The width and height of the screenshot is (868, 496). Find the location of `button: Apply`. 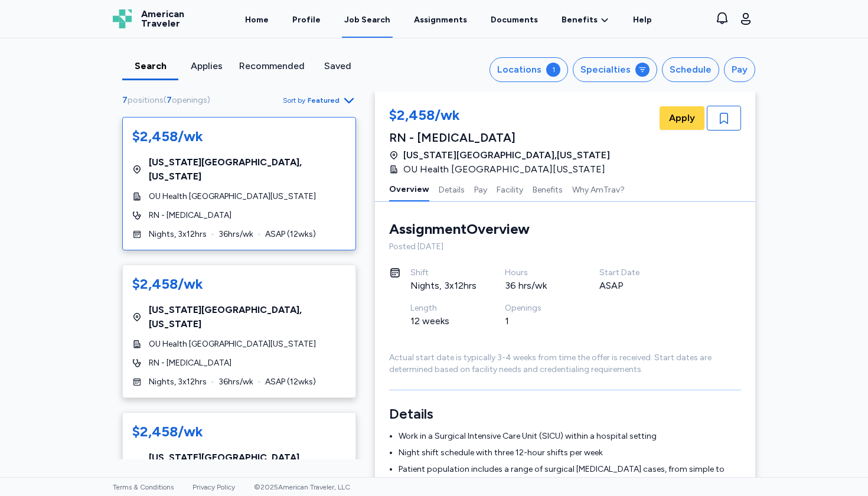

button: Apply is located at coordinates (682, 118).